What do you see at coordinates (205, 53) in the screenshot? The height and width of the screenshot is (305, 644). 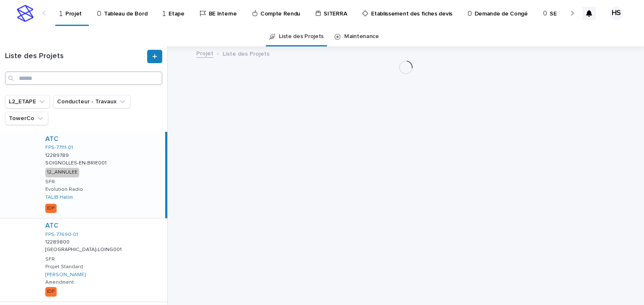 I see `a: Projet` at bounding box center [205, 53].